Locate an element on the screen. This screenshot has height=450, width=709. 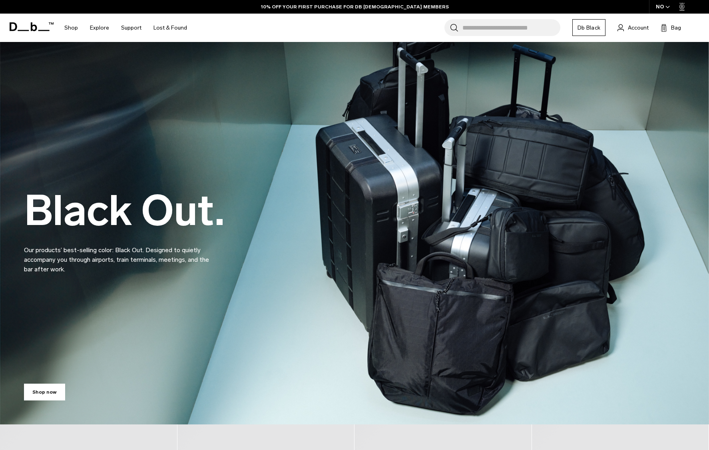
button: Bag is located at coordinates (670, 28).